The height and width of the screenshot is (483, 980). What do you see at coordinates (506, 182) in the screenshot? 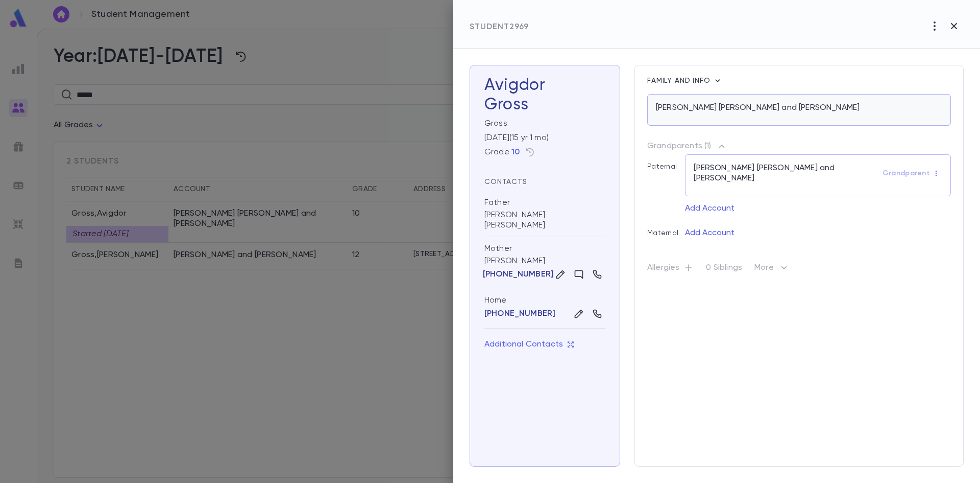
I see `span: Contacts` at bounding box center [506, 182].